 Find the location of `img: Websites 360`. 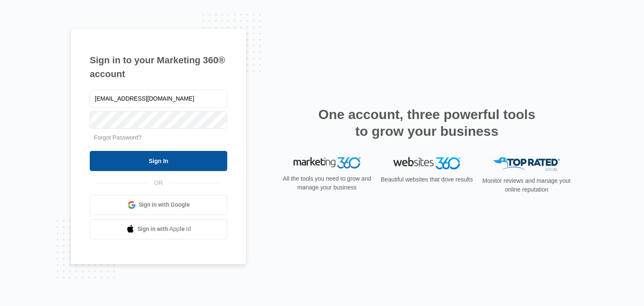

img: Websites 360 is located at coordinates (427, 163).